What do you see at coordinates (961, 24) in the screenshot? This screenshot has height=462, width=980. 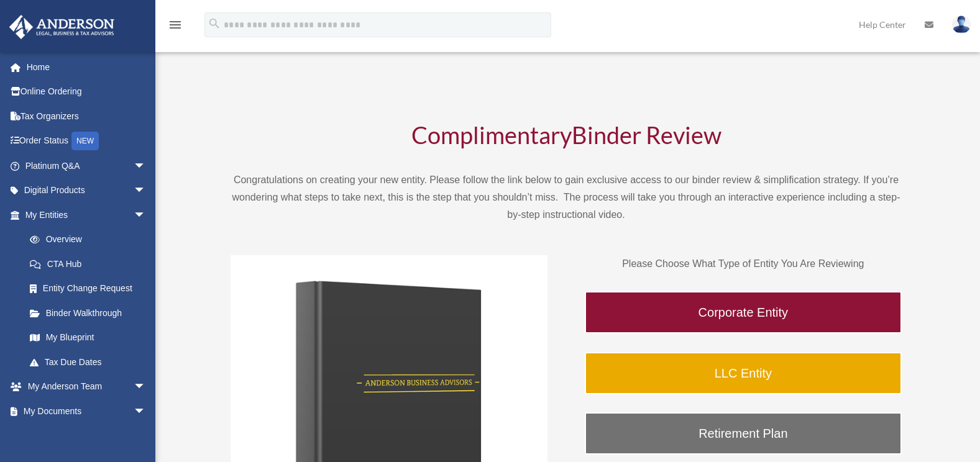 I see `img: User Pic` at bounding box center [961, 24].